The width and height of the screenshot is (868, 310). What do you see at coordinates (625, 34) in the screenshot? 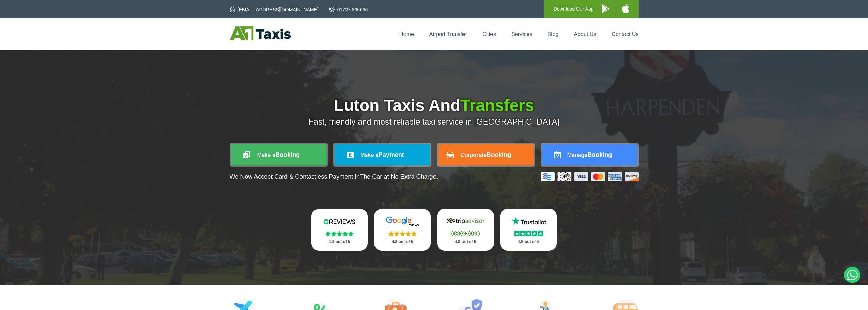
I see `a: Contact Us` at bounding box center [625, 34].